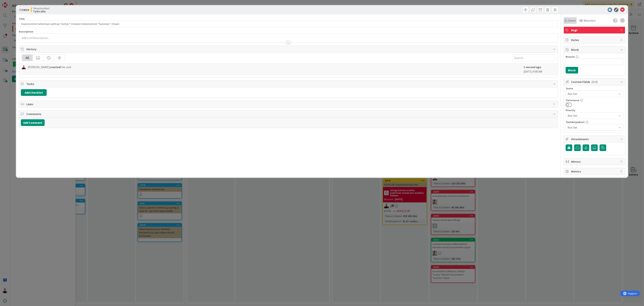 This screenshot has height=306, width=644. Describe the element at coordinates (595, 50) in the screenshot. I see `span: Block` at that location.